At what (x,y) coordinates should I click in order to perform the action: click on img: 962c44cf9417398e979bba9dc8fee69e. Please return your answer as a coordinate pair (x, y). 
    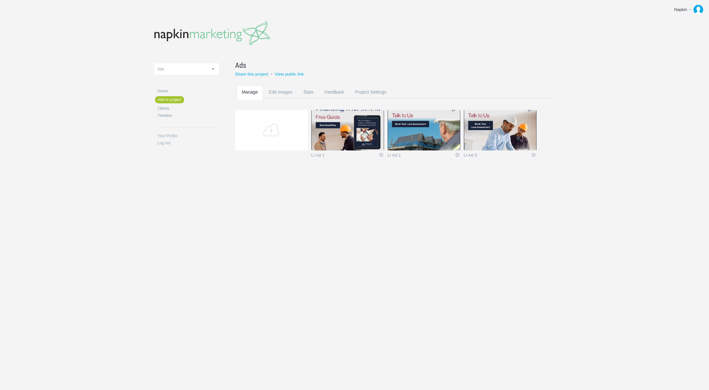
    Looking at the image, I should click on (699, 10).